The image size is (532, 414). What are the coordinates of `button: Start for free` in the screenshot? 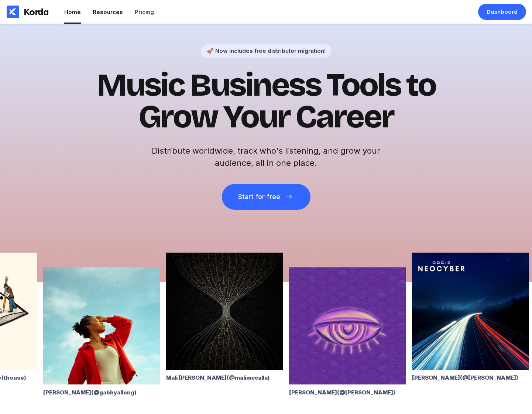 It's located at (266, 197).